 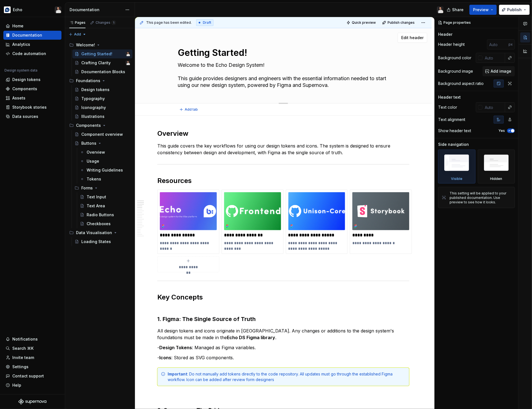 What do you see at coordinates (32, 89) in the screenshot?
I see `a: Components` at bounding box center [32, 89].